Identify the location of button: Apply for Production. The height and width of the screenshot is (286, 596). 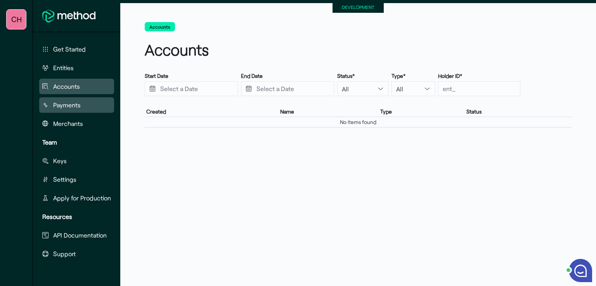
(76, 198).